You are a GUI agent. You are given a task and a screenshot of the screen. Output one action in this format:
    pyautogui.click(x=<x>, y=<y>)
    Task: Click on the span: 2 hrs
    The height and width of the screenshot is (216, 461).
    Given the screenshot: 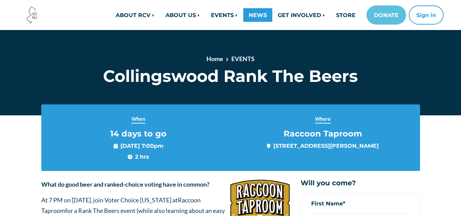 What is the action you would take?
    pyautogui.click(x=138, y=157)
    